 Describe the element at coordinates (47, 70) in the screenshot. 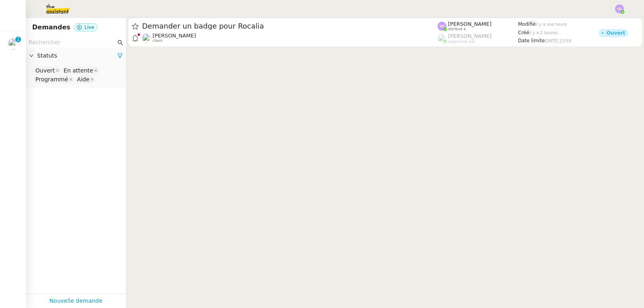

I see `nz-select-item: Ouvert` at that location.